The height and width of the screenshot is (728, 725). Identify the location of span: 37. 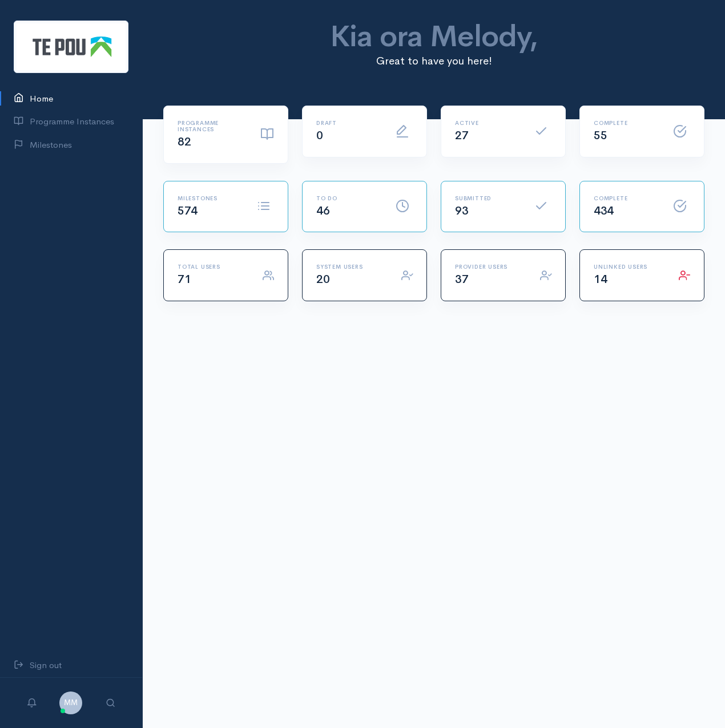
(461, 279).